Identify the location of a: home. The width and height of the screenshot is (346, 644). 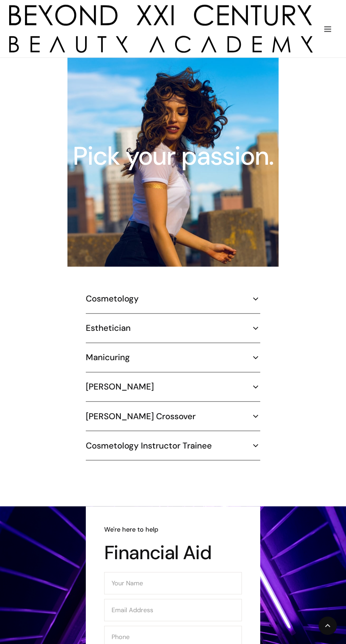
(161, 29).